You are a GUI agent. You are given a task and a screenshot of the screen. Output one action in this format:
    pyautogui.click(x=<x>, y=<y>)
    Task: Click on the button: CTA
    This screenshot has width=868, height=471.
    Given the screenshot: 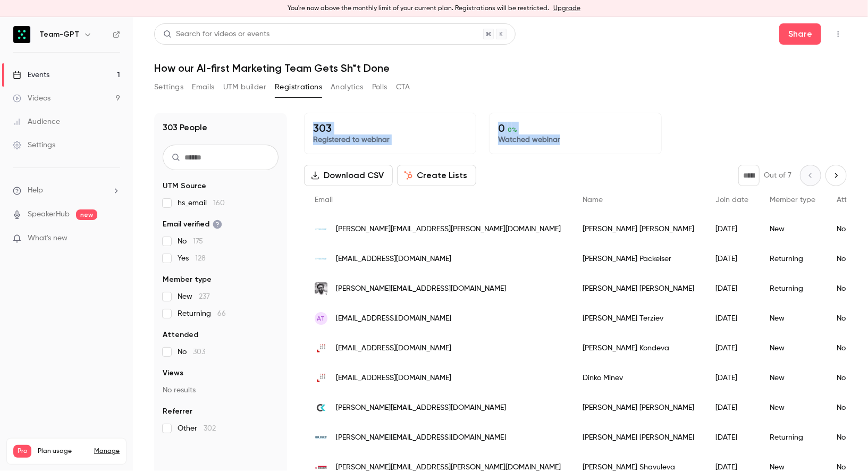 What is the action you would take?
    pyautogui.click(x=403, y=87)
    